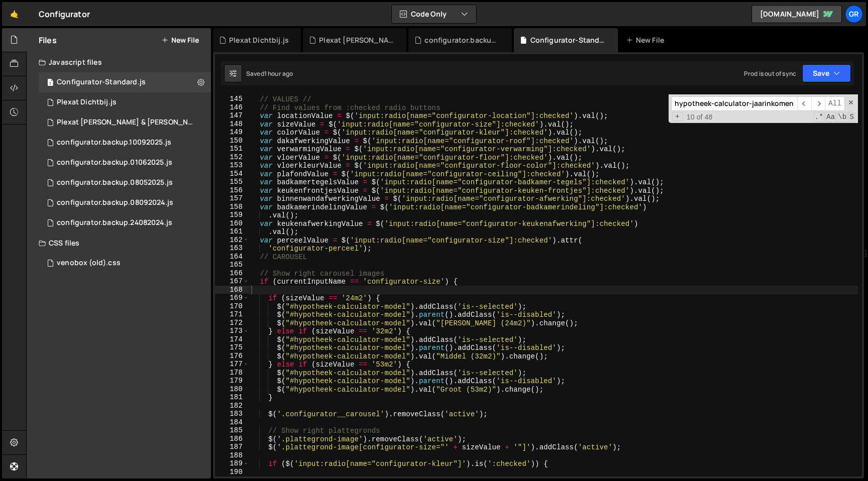 This screenshot has width=868, height=481. What do you see at coordinates (232, 373) in the screenshot?
I see `div: 178` at bounding box center [232, 373].